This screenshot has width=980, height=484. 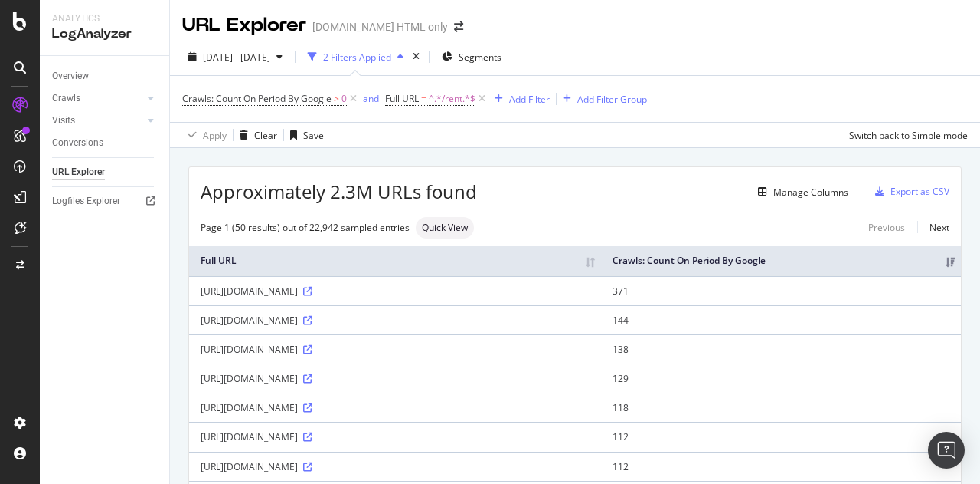 What do you see at coordinates (86, 201) in the screenshot?
I see `div: Logfiles Explorer` at bounding box center [86, 201].